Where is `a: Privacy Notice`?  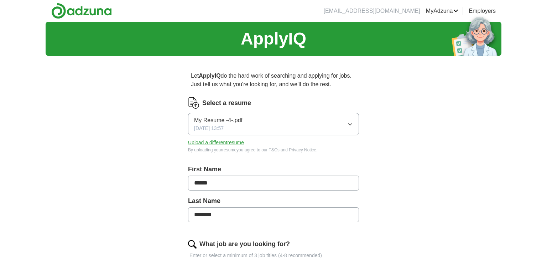
a: Privacy Notice is located at coordinates (302, 150).